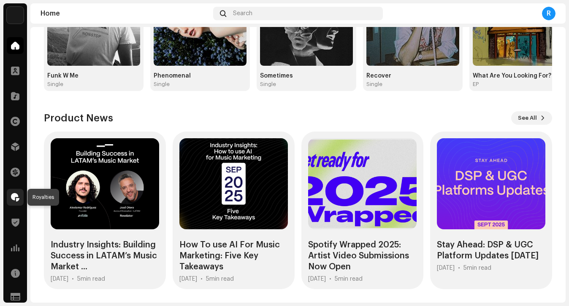 The image size is (569, 306). I want to click on span: Search, so click(243, 14).